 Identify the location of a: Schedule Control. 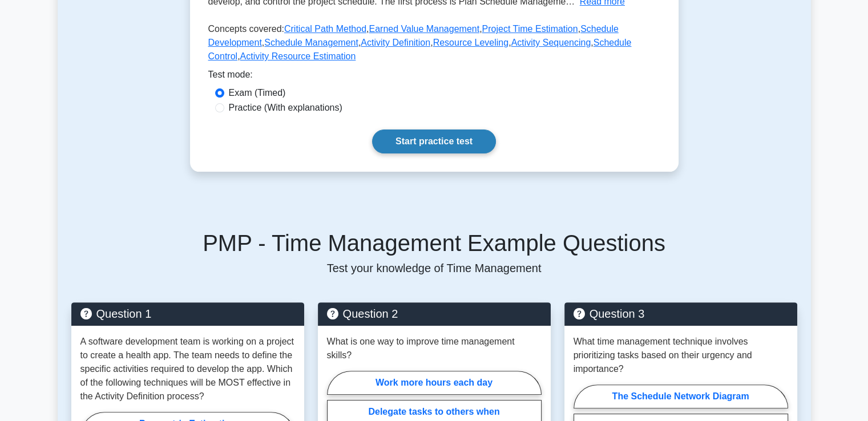
(420, 49).